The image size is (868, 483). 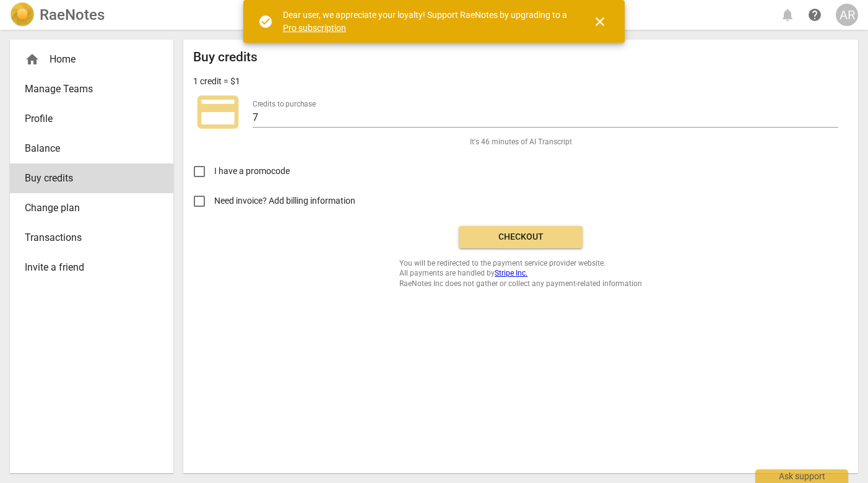 What do you see at coordinates (815, 15) in the screenshot?
I see `span: help` at bounding box center [815, 15].